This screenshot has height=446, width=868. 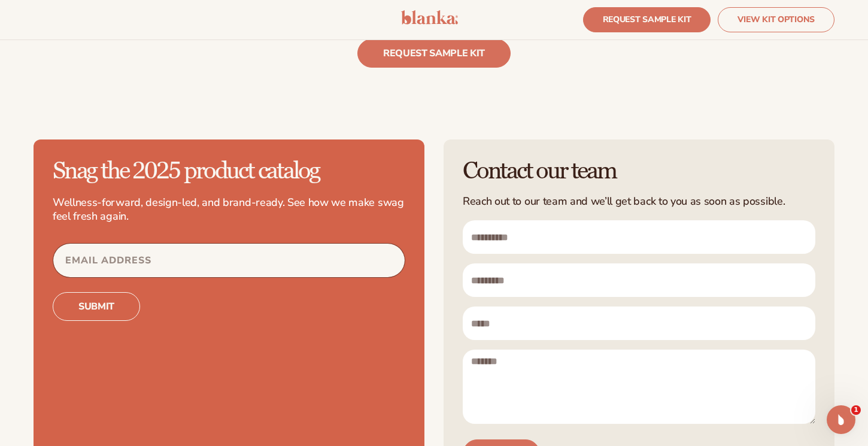 I want to click on h2: Contact our team, so click(x=639, y=171).